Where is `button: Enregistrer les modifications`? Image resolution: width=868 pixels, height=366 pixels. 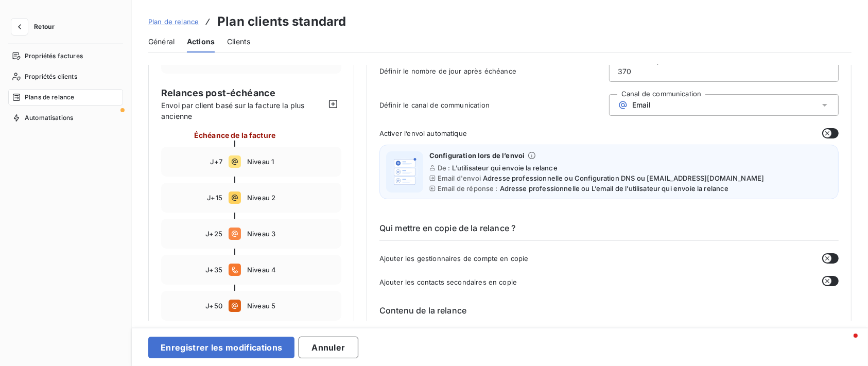
button: Enregistrer les modifications is located at coordinates (222, 348).